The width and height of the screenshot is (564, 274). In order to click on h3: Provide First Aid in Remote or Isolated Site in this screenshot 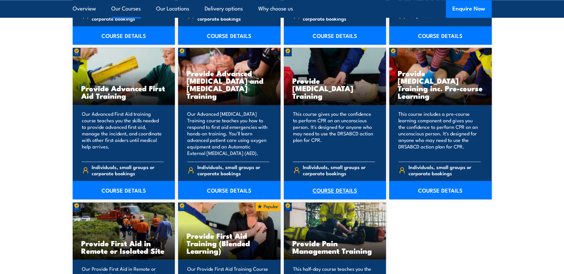, I will do `click(124, 247)`.